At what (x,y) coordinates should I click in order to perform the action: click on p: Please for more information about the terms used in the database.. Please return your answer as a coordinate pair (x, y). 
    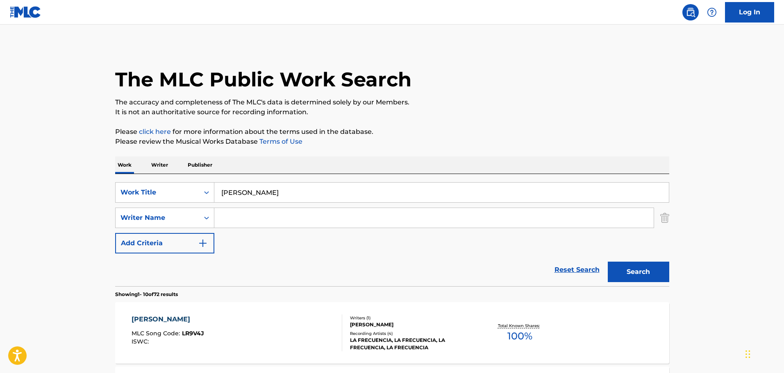
    Looking at the image, I should click on (392, 132).